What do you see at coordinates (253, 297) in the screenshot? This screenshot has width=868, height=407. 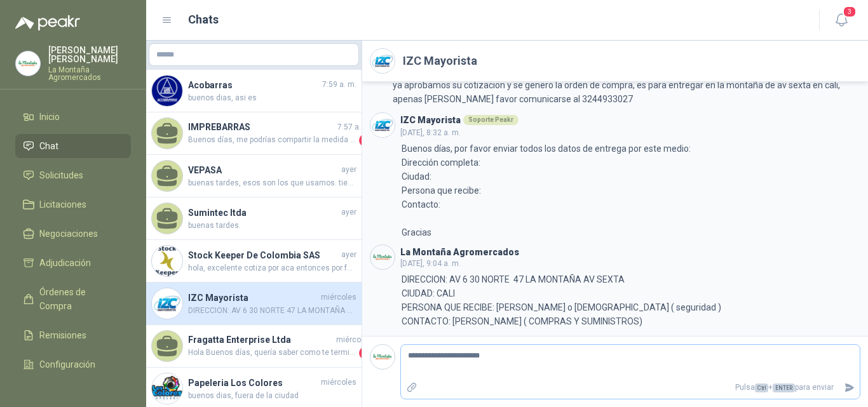 I see `h4: IZC Mayorista` at bounding box center [253, 297].